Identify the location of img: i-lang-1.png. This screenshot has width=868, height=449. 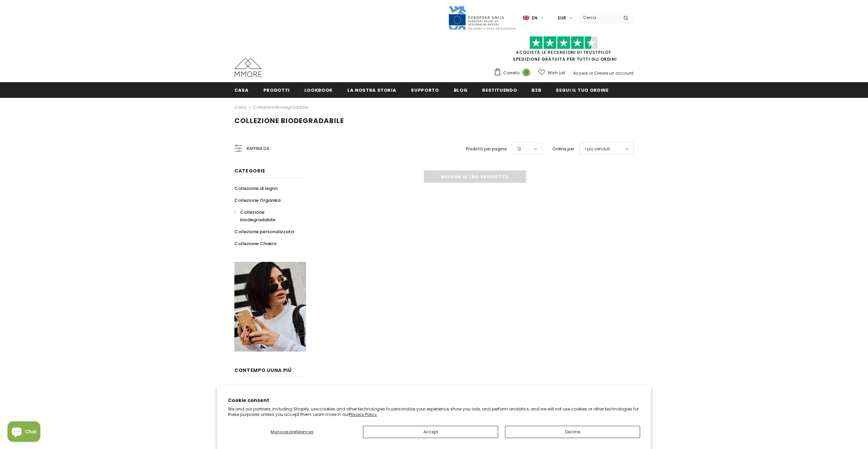
(526, 18).